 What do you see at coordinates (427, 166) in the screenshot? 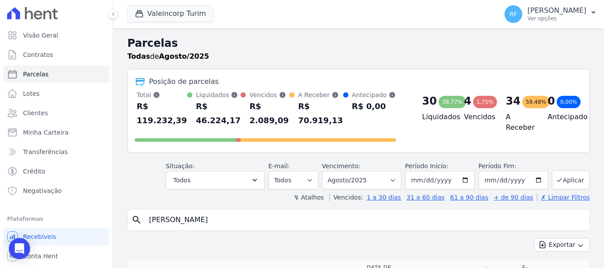
I see `label: Período Inicío:` at bounding box center [427, 166].